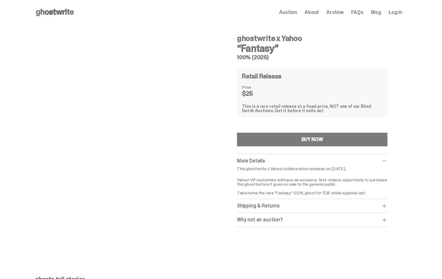 Image resolution: width=442 pixels, height=279 pixels. I want to click on a: Archive, so click(335, 12).